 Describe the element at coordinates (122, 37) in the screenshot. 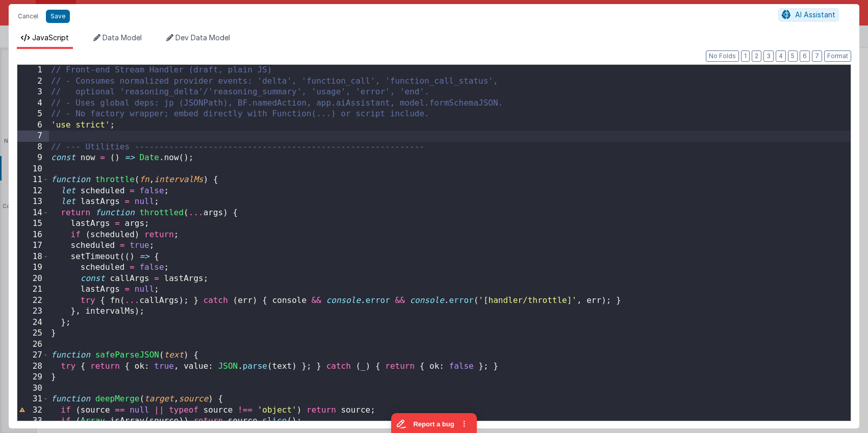

I see `span: Data Model` at that location.